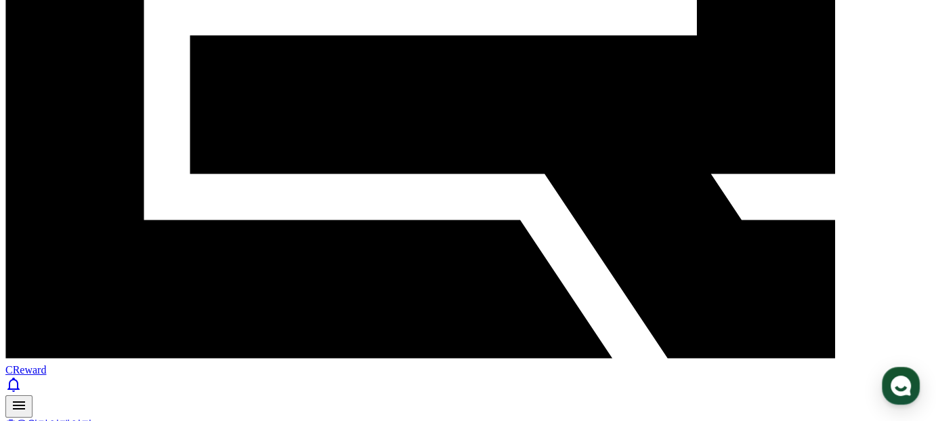 This screenshot has width=936, height=421. I want to click on span: 설정, so click(217, 334).